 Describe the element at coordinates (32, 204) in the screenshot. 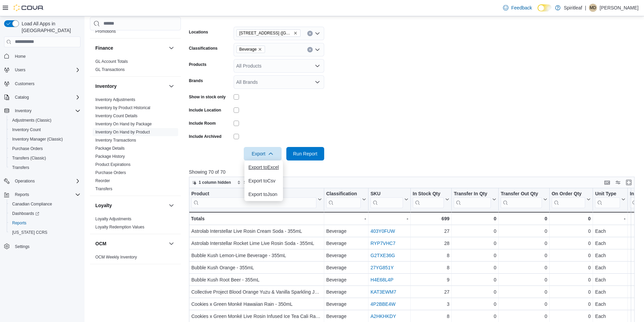

I see `span: Canadian Compliance` at that location.